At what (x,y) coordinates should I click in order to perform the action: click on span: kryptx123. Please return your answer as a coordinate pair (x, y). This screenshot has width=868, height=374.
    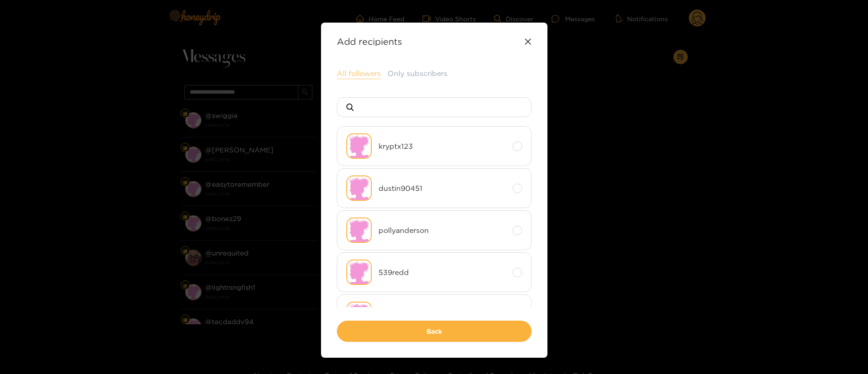
    Looking at the image, I should click on (442, 147).